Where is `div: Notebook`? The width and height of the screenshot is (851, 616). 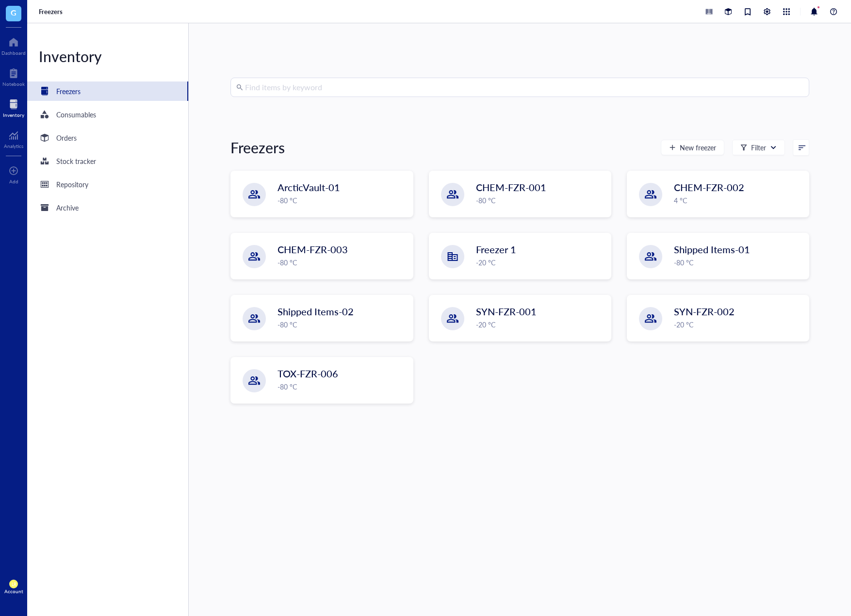
div: Notebook is located at coordinates (14, 84).